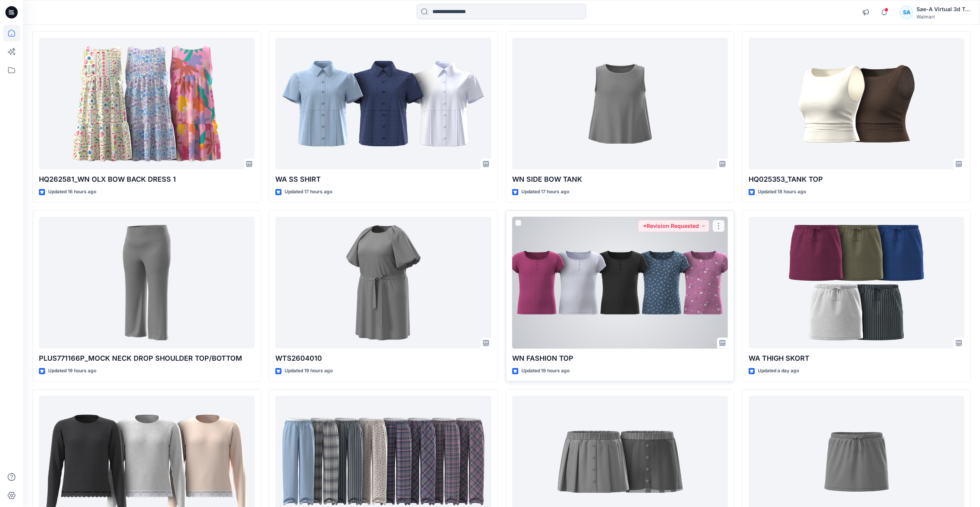 This screenshot has height=507, width=980. I want to click on a: WN FASHION TOP, so click(620, 283).